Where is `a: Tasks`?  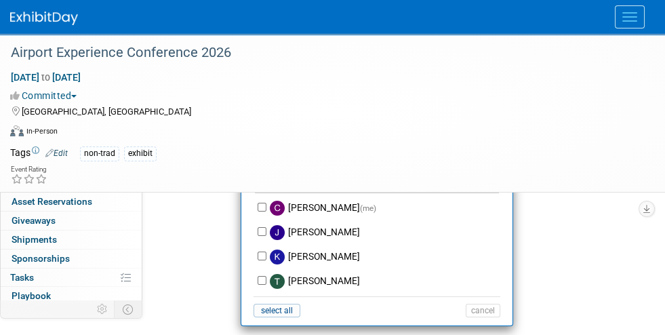
a: Tasks is located at coordinates (71, 277).